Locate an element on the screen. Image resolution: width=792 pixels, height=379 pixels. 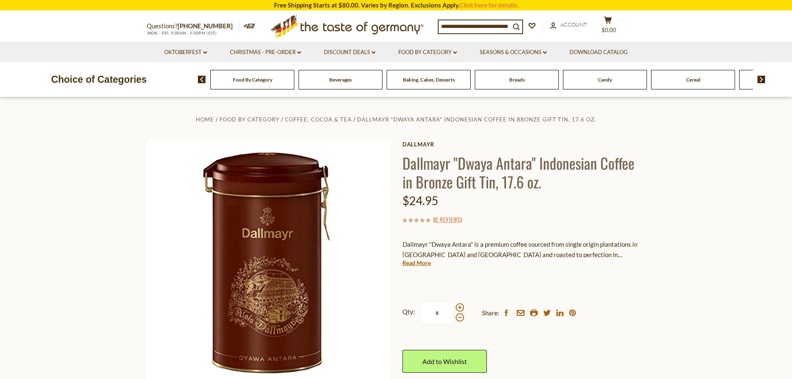
a: Dallmayr "Dwaya Antara" Indonesian Coffee in Bronze Gift Tin, 17.6 oz. is located at coordinates (477, 119).